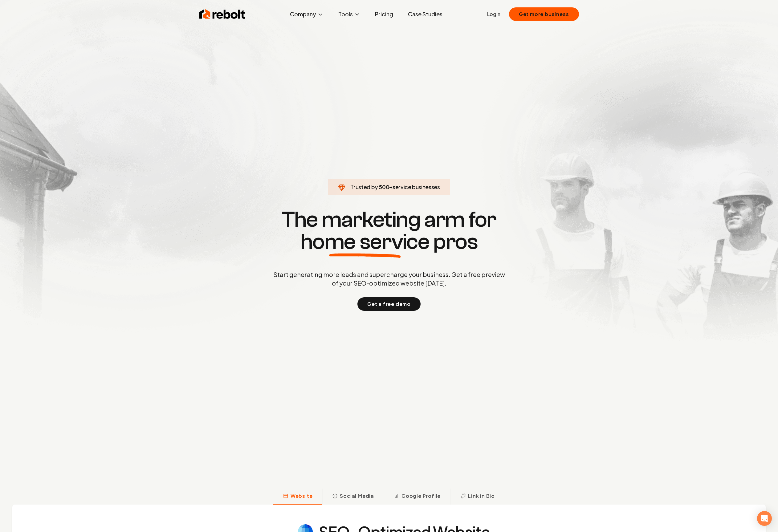  Describe the element at coordinates (389, 279) in the screenshot. I see `p: Start generating more leads and supercharge your business. Get a free preview of your SEO-optimiz...` at that location.